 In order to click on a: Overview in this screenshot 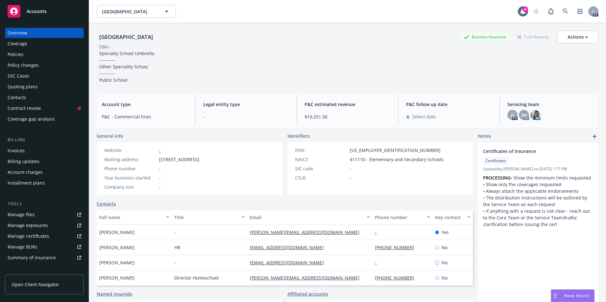, I will do `click(44, 33)`.